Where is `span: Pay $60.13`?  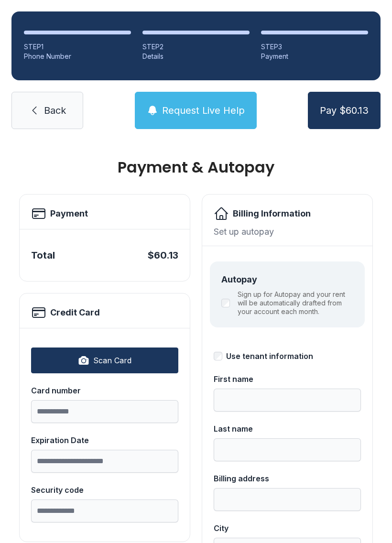
span: Pay $60.13 is located at coordinates (344, 110).